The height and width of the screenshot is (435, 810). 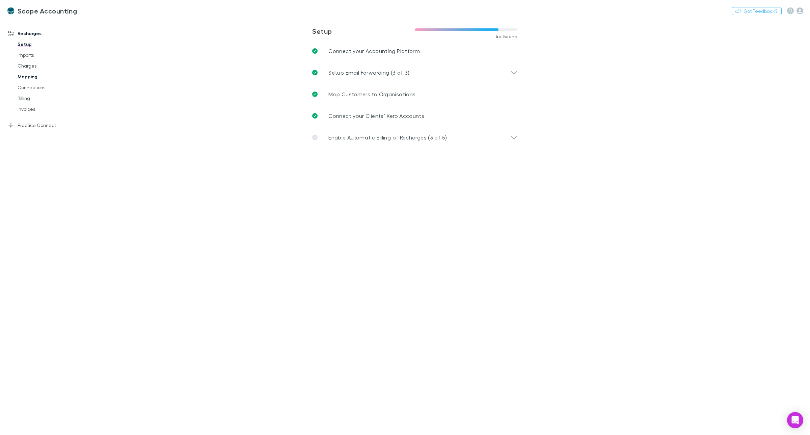 What do you see at coordinates (53, 77) in the screenshot?
I see `a: Mapping` at bounding box center [53, 77].